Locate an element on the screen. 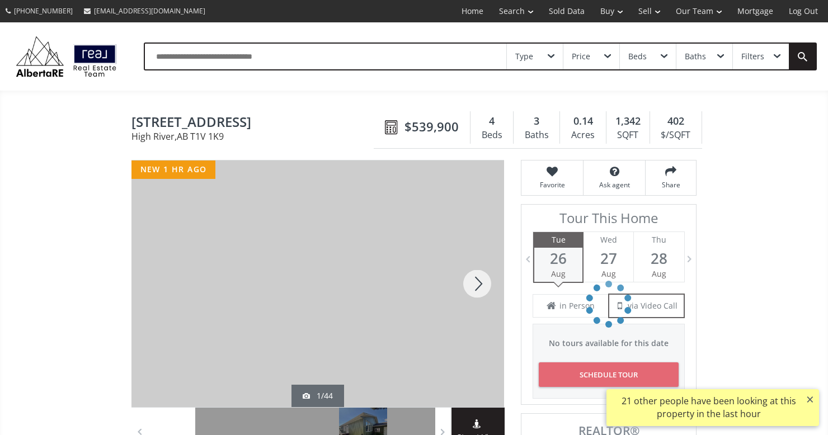 The image size is (828, 435). span: High River , AB T1V 1K9 is located at coordinates (255, 136).